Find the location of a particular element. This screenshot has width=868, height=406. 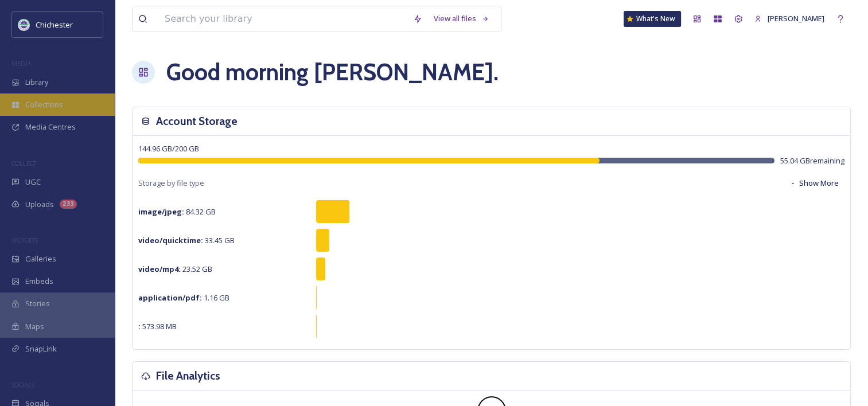

span: Storage by file type is located at coordinates (171, 183).